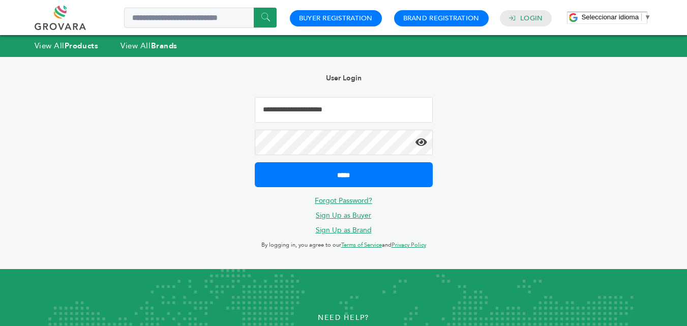 The height and width of the screenshot is (326, 687). I want to click on a: Sign Up as Brand, so click(344, 230).